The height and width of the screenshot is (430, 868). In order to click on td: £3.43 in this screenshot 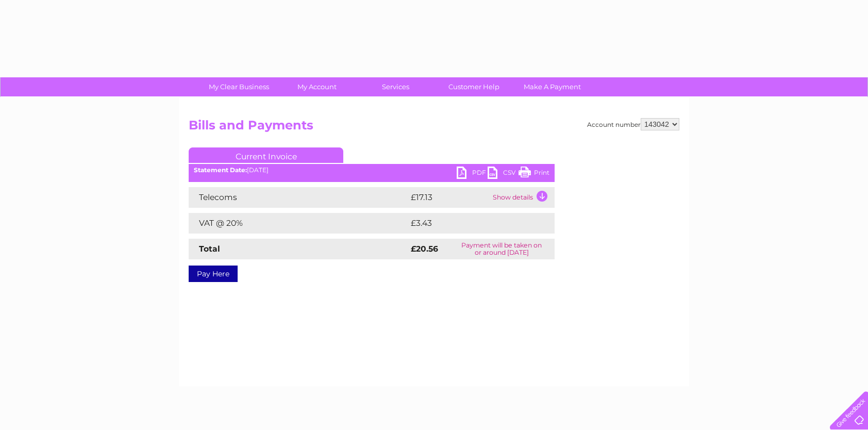, I will do `click(469, 223)`.